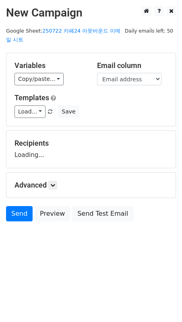 The width and height of the screenshot is (182, 322). Describe the element at coordinates (149, 31) in the screenshot. I see `a: Daily emails left: 50` at that location.